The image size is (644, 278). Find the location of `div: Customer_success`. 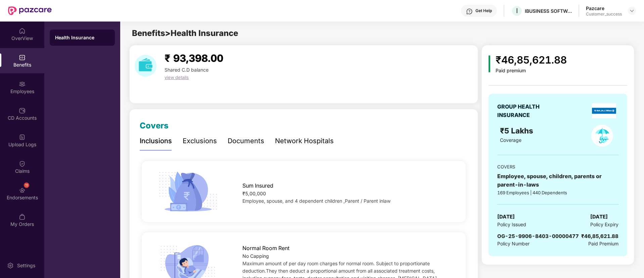

div: Customer_success is located at coordinates (604, 14).